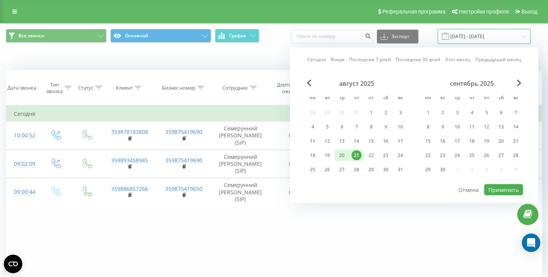  I want to click on a: Вчера, so click(338, 59).